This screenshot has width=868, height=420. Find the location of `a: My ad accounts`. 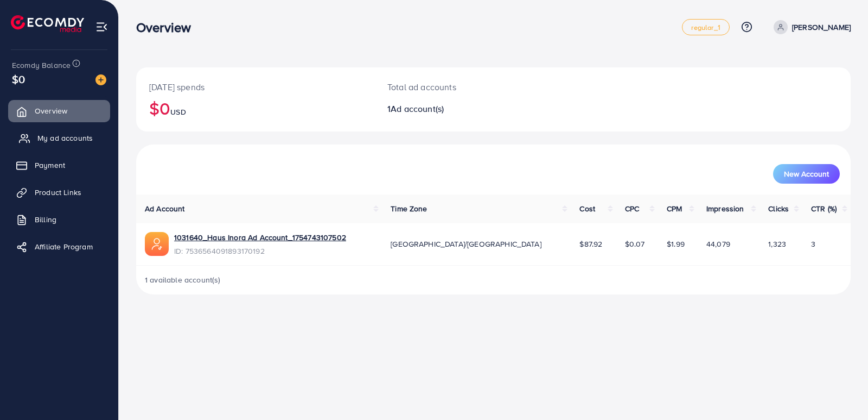

a: My ad accounts is located at coordinates (59, 138).